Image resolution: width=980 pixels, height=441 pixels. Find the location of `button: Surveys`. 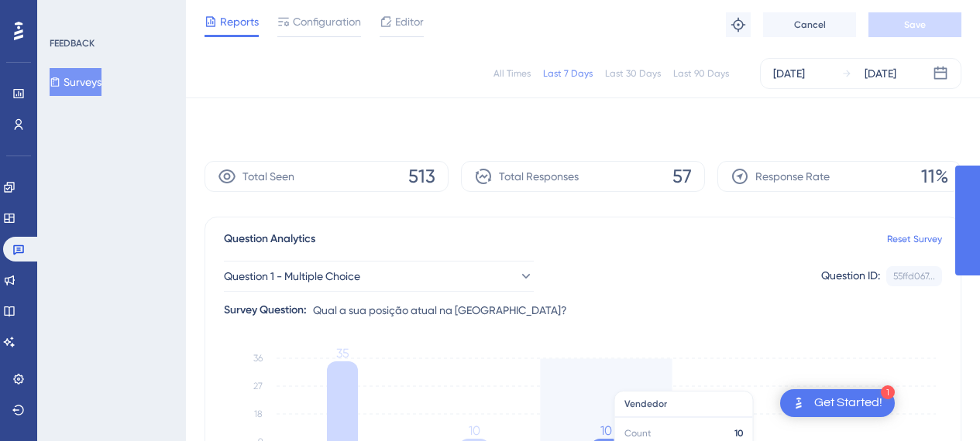

button: Surveys is located at coordinates (75, 82).